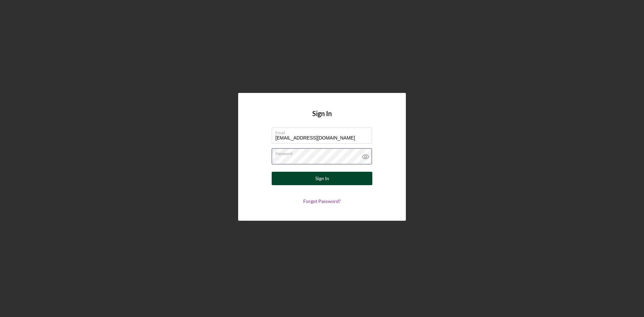  I want to click on label: Email, so click(323, 131).